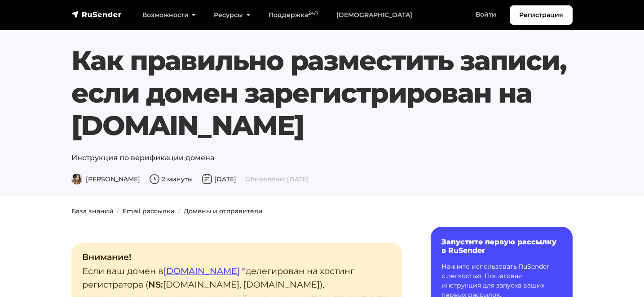  I want to click on a: Ресурсы, so click(232, 15).